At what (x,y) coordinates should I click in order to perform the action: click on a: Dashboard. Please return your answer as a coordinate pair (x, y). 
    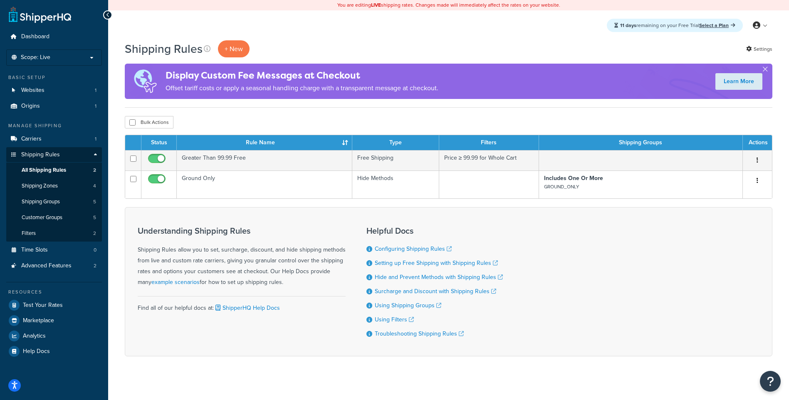
    Looking at the image, I should click on (54, 37).